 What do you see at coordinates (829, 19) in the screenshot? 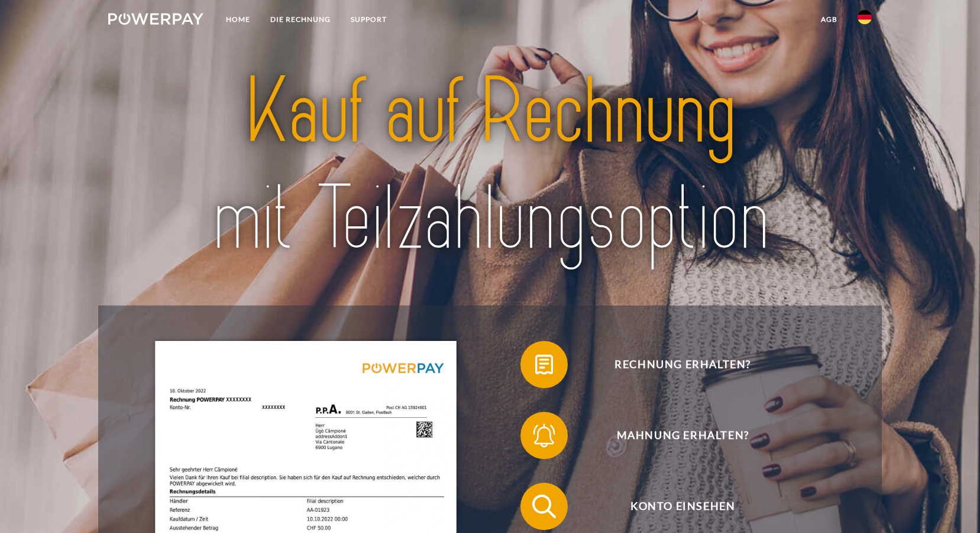
I see `a: agb` at bounding box center [829, 19].